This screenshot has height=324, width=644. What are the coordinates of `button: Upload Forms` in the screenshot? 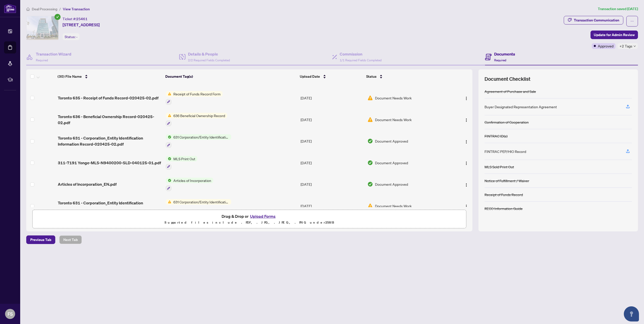 It's located at (263, 216).